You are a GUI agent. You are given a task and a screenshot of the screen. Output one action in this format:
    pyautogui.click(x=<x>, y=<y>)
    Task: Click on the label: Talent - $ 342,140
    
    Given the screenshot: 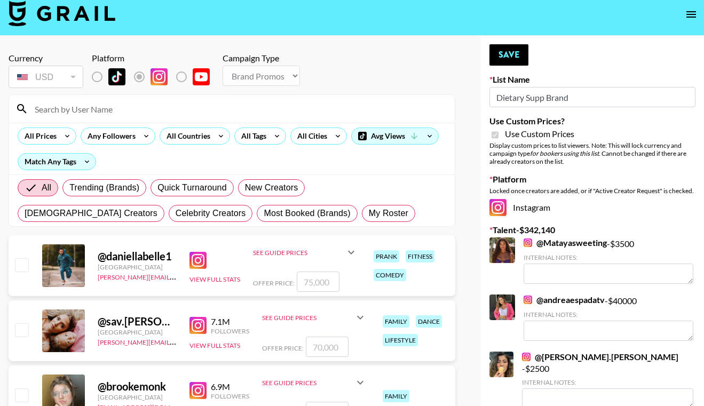 What is the action you would take?
    pyautogui.click(x=593, y=230)
    